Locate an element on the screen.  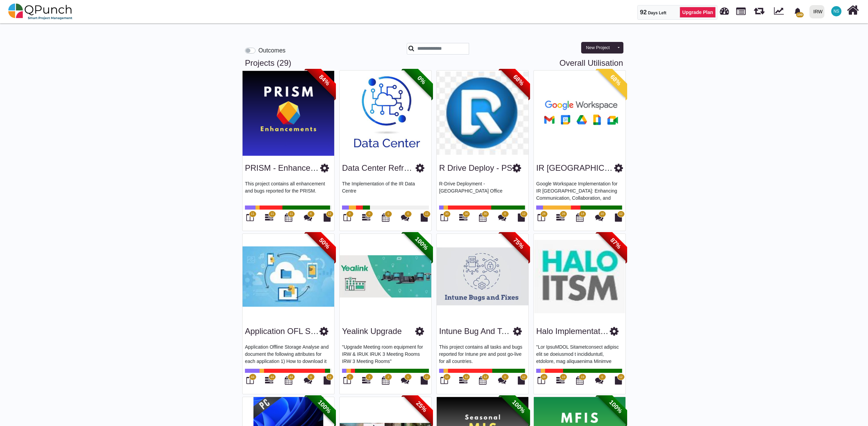
a: Overall Utilisation is located at coordinates (591, 63).